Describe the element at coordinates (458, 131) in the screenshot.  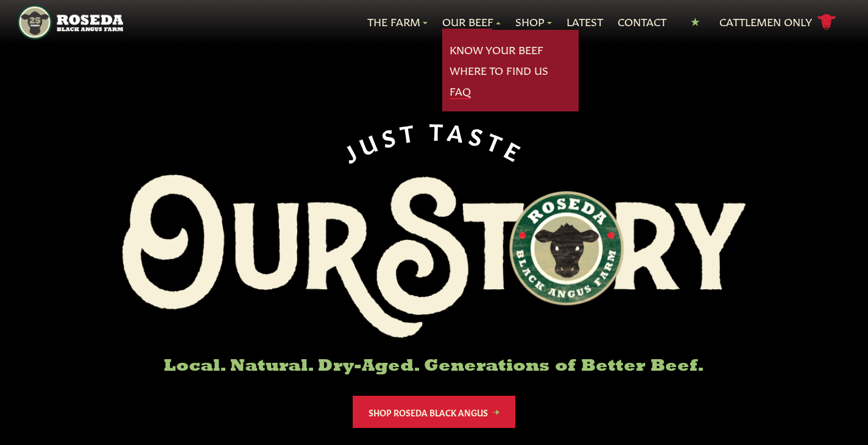
I see `span: A` at that location.